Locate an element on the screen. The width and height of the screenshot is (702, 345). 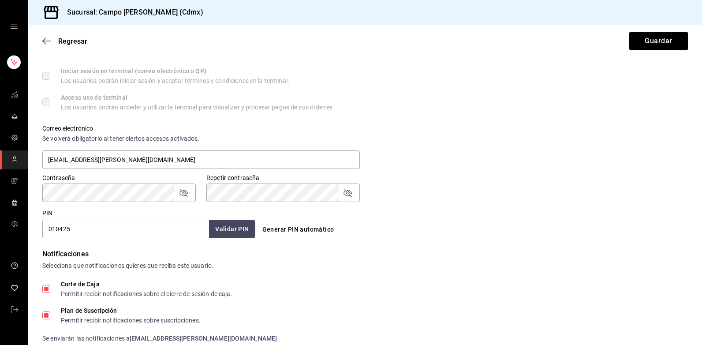
span: Regresar is located at coordinates (73, 41).